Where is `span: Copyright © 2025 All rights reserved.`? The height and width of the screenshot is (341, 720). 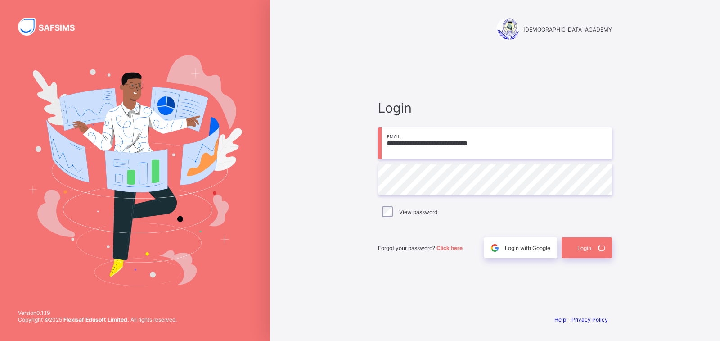
span: Copyright © 2025 All rights reserved. is located at coordinates (97, 319).